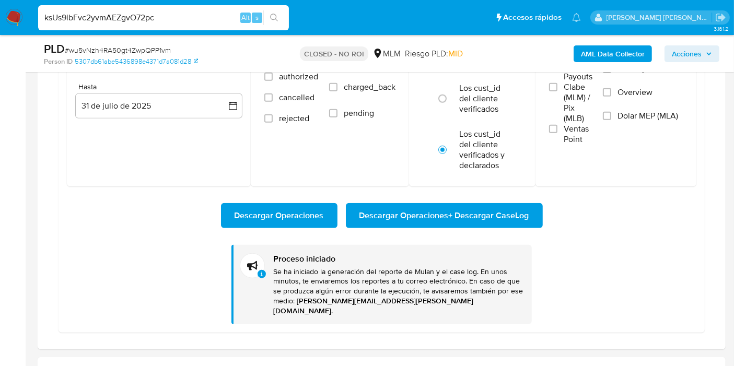 Image resolution: width=734 pixels, height=366 pixels. What do you see at coordinates (532, 17) in the screenshot?
I see `span: Accesos rápidos` at bounding box center [532, 17].